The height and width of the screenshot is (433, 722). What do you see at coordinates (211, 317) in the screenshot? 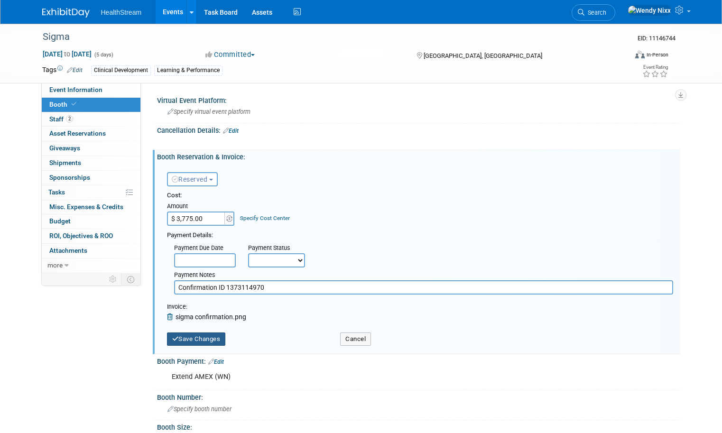
I see `span: sigma confirmation.png` at bounding box center [211, 317].